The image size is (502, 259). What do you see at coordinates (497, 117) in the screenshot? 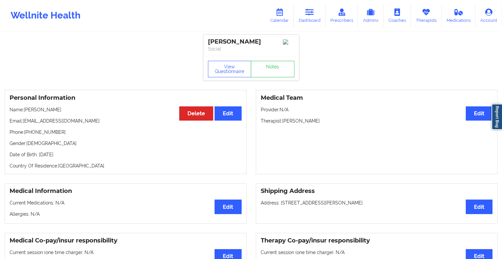
I see `a: Report Bug` at bounding box center [497, 117].